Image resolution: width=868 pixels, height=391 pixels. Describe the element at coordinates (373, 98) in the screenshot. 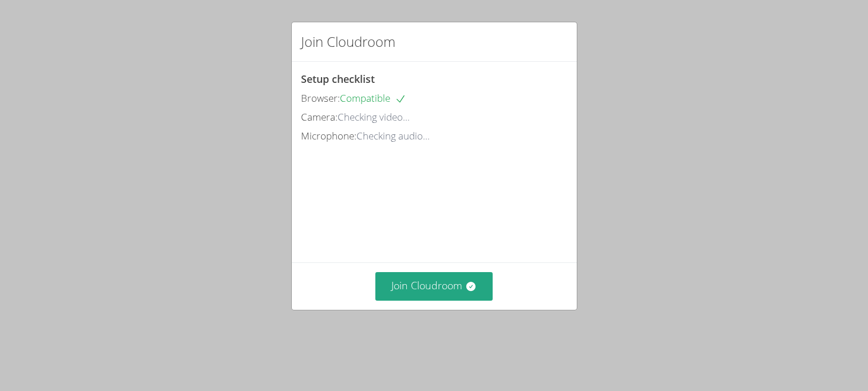

I see `span: Compatible` at that location.